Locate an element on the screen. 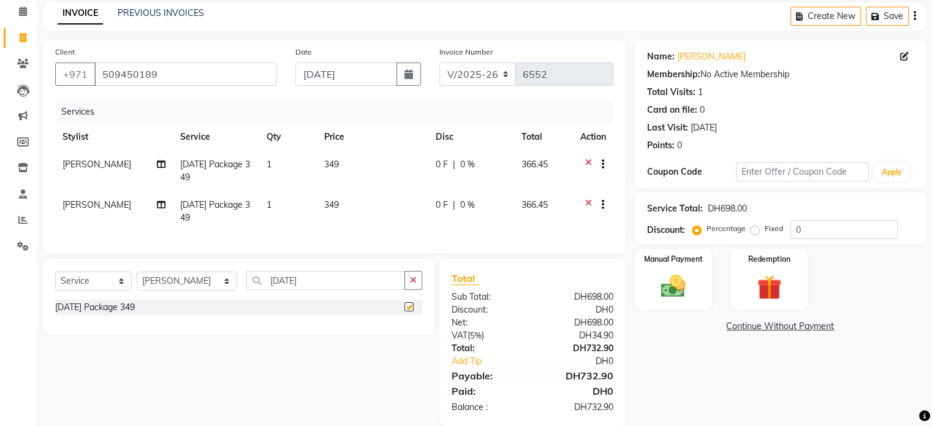 The image size is (932, 426). th: Service is located at coordinates (216, 137).